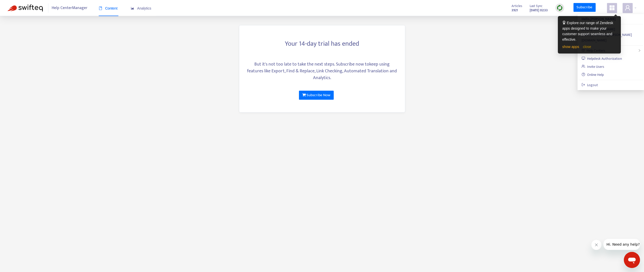  Describe the element at coordinates (587, 47) in the screenshot. I see `a: close` at that location.